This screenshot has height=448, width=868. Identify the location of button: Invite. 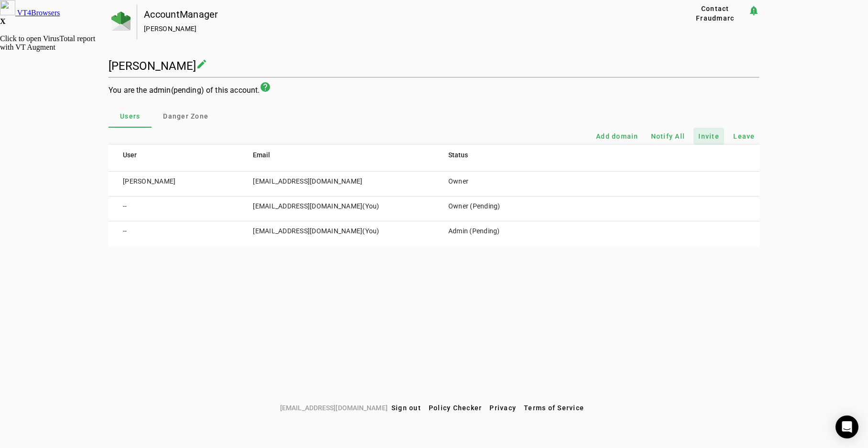
(709, 136).